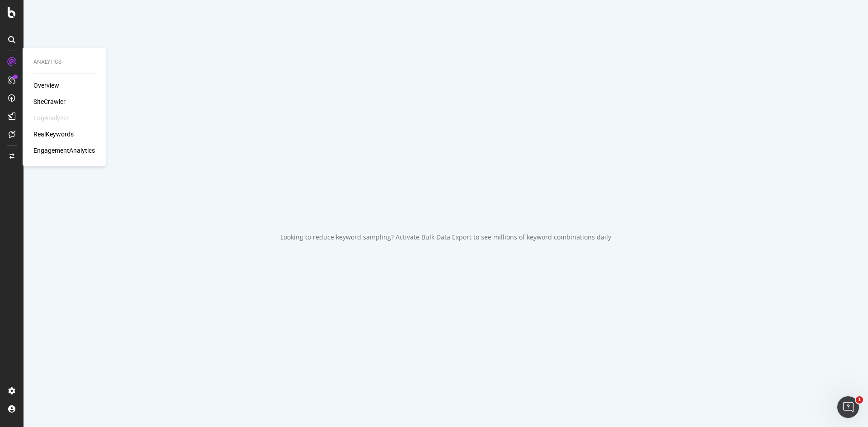  I want to click on a: Overview, so click(46, 85).